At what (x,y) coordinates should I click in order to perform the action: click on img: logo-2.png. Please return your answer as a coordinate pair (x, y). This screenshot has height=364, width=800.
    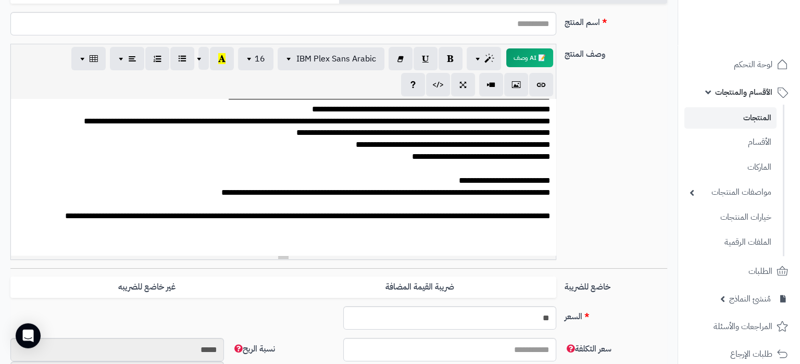
    Looking at the image, I should click on (759, 37).